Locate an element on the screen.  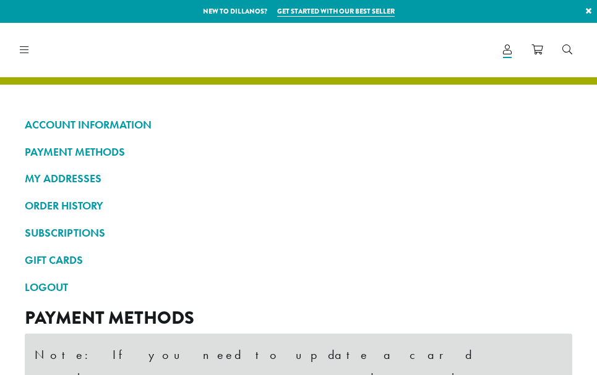
a: SUBSCRIPTIONS is located at coordinates (298, 233).